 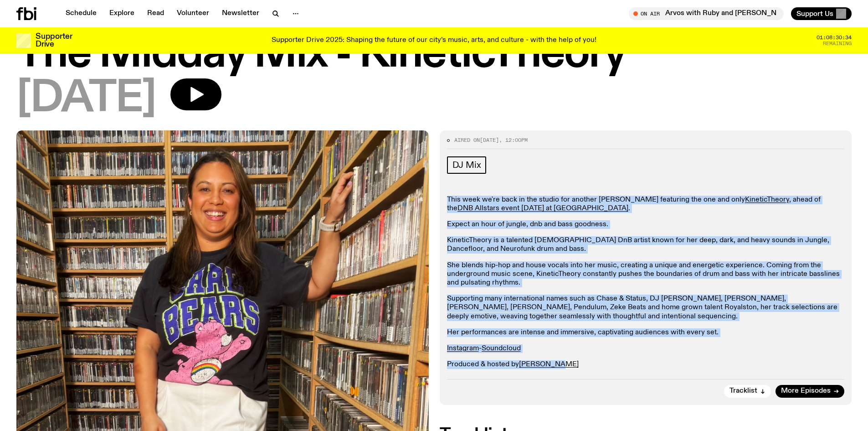 I want to click on p: Her performances are intense and immersive, captivating audiences with every set., so click(x=646, y=333).